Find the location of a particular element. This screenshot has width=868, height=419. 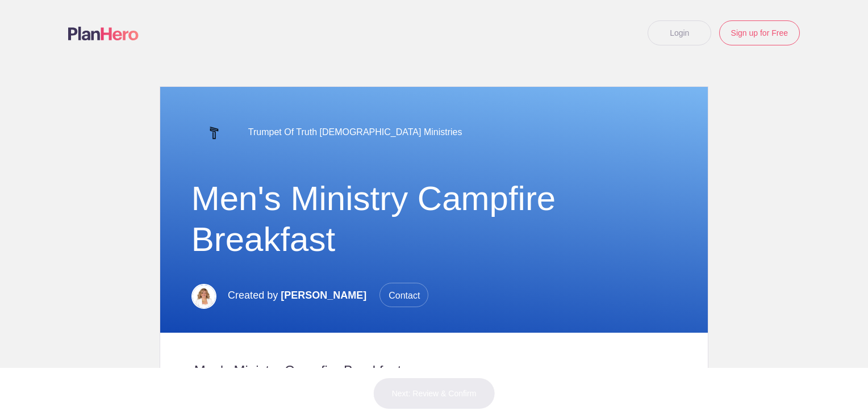

a: Sign up for Free is located at coordinates (760, 33).